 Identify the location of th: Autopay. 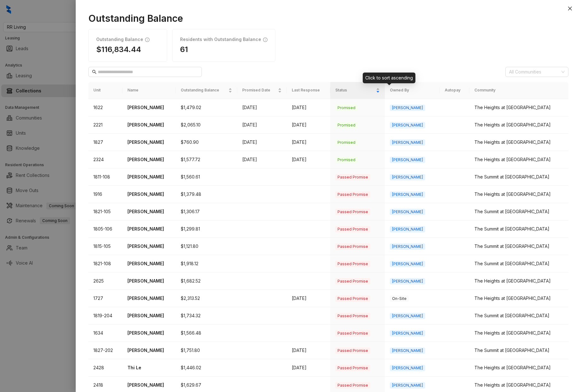
(455, 91).